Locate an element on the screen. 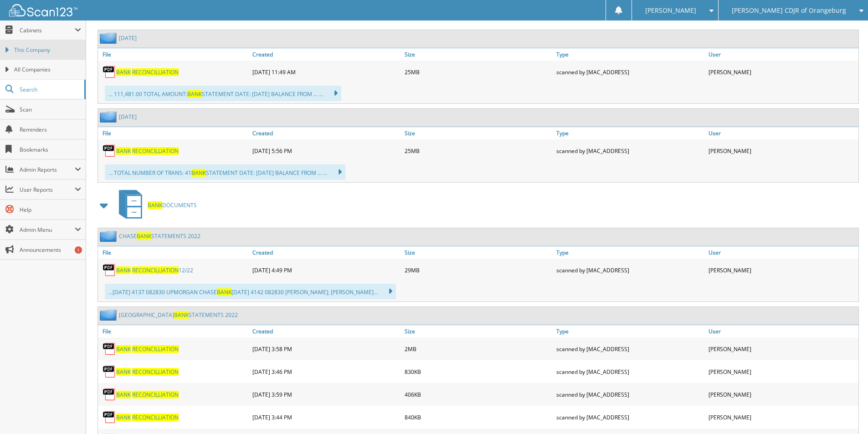  span: Scan is located at coordinates (50, 109).